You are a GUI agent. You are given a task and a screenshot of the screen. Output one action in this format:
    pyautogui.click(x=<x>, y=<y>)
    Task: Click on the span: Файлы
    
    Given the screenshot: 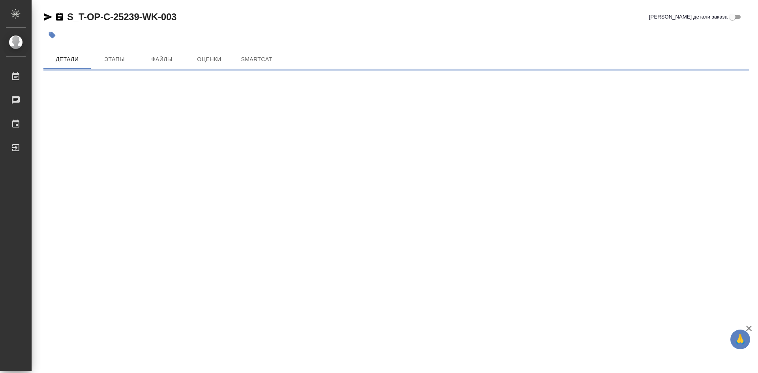 What is the action you would take?
    pyautogui.click(x=162, y=59)
    